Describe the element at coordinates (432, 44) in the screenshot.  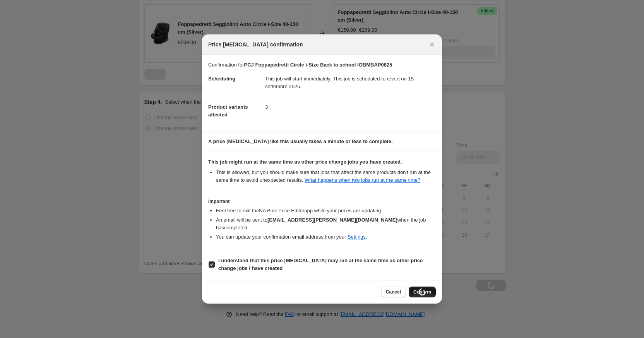
I see `button: Close` at that location.